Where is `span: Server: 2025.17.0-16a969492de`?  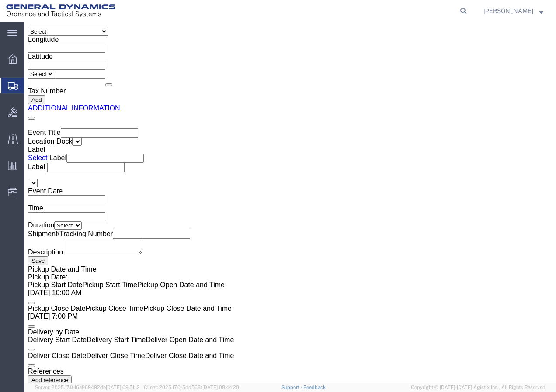
span: Server: 2025.17.0-16a969492de is located at coordinates (87, 387).